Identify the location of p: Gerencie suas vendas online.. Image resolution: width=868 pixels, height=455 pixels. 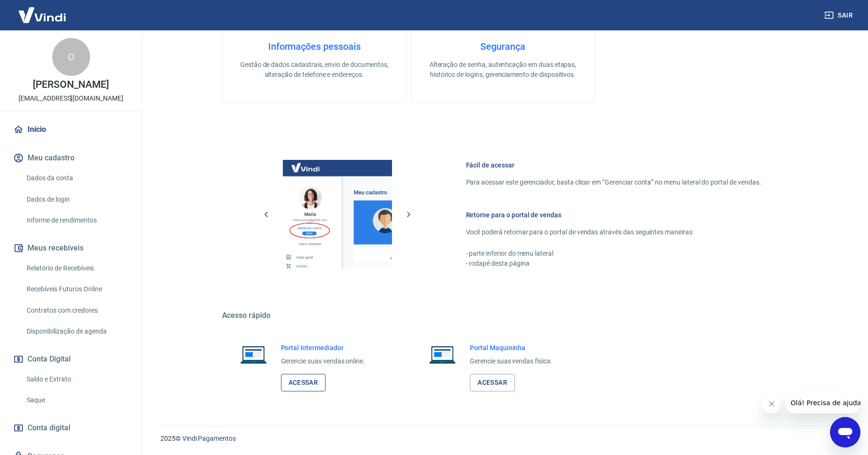
(323, 362).